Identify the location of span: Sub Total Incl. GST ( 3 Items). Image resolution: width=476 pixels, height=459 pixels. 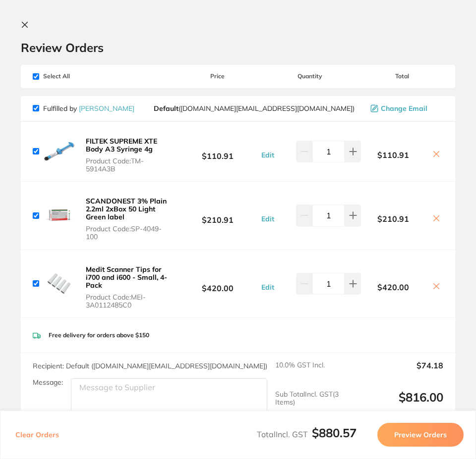
(316, 404).